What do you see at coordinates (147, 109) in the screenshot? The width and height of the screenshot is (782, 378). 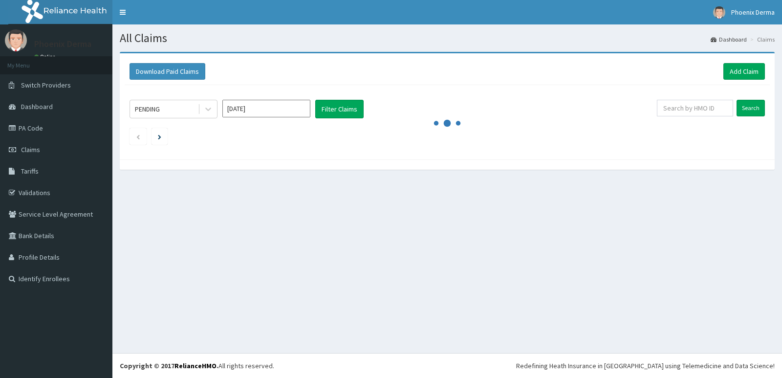 I see `div: PENDING` at bounding box center [147, 109].